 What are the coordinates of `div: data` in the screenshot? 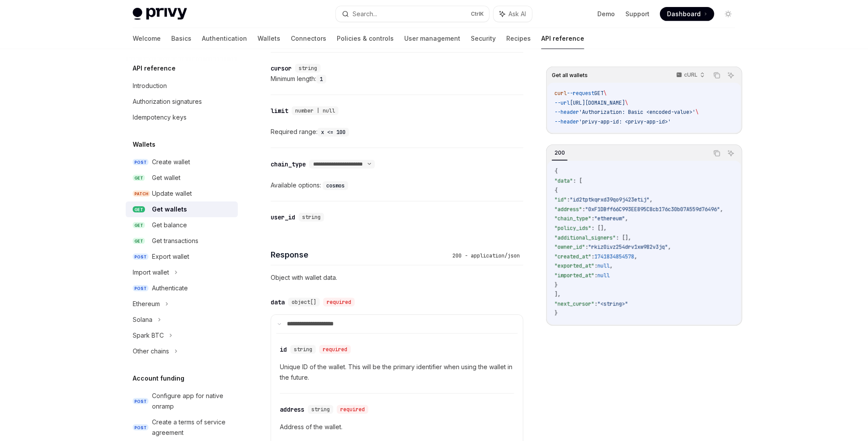 It's located at (278, 302).